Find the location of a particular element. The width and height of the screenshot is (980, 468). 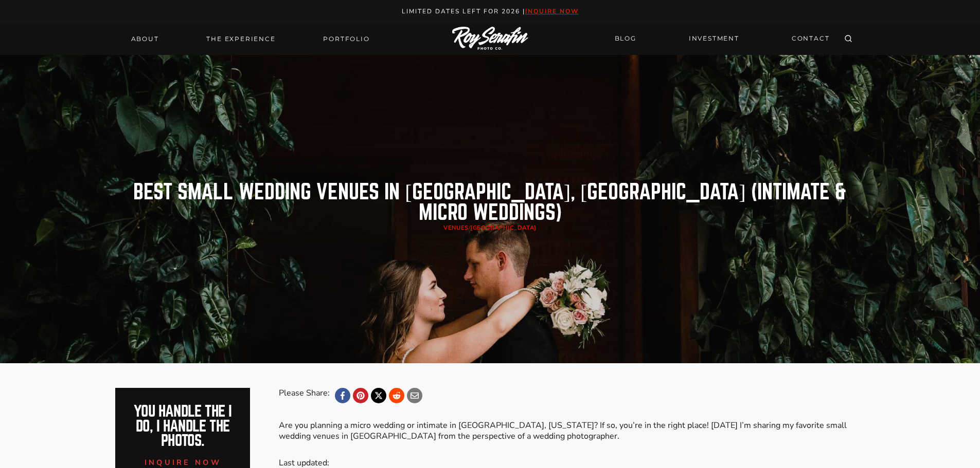

a: Reddit is located at coordinates (396, 396).